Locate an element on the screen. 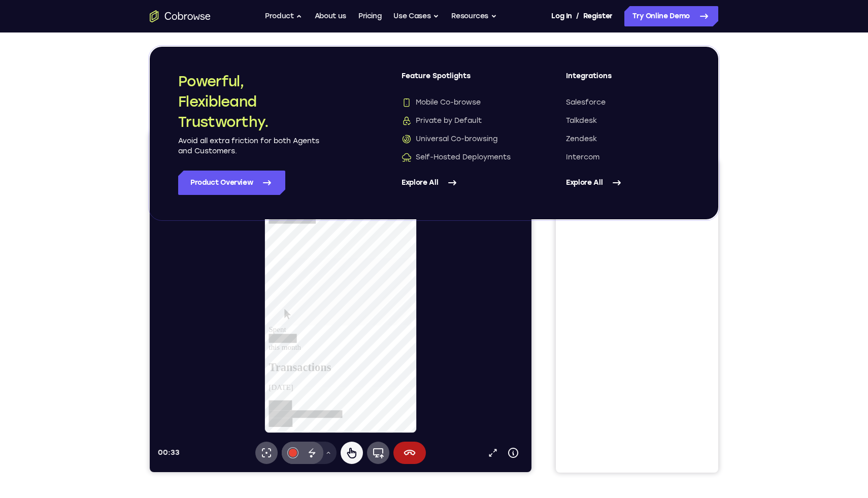  span: Self-Hosted Deployments is located at coordinates (456, 157).